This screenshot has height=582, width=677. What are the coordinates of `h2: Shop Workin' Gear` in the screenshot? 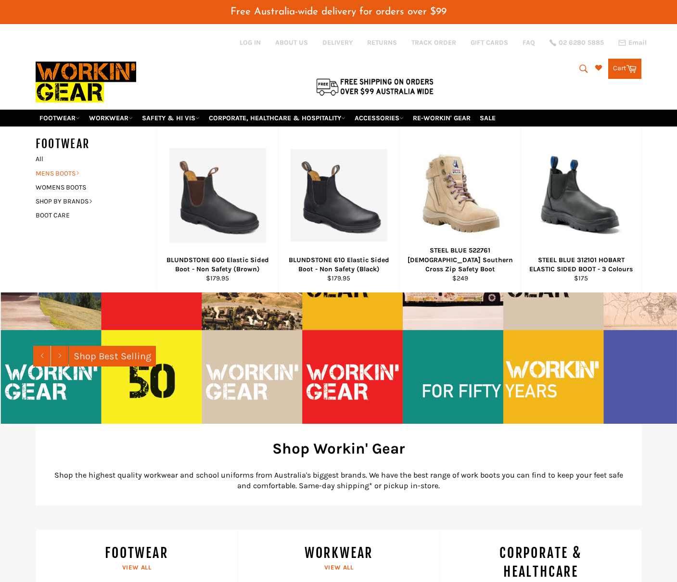 It's located at (339, 448).